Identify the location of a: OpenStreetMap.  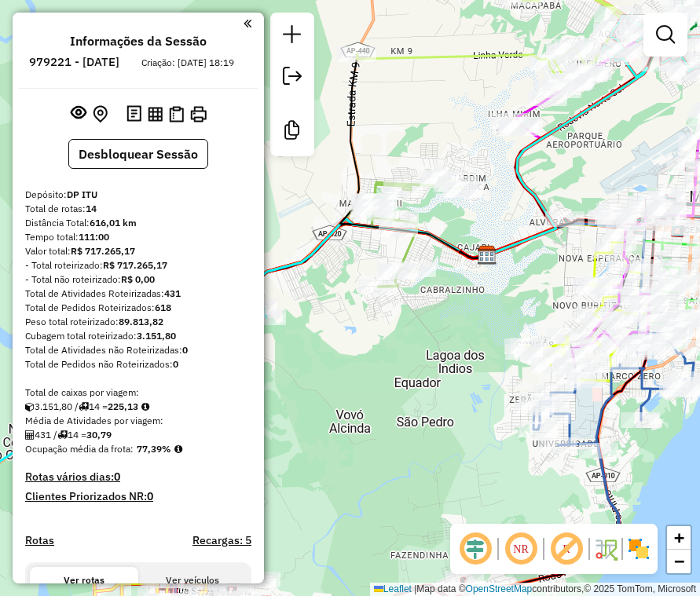
(498, 589).